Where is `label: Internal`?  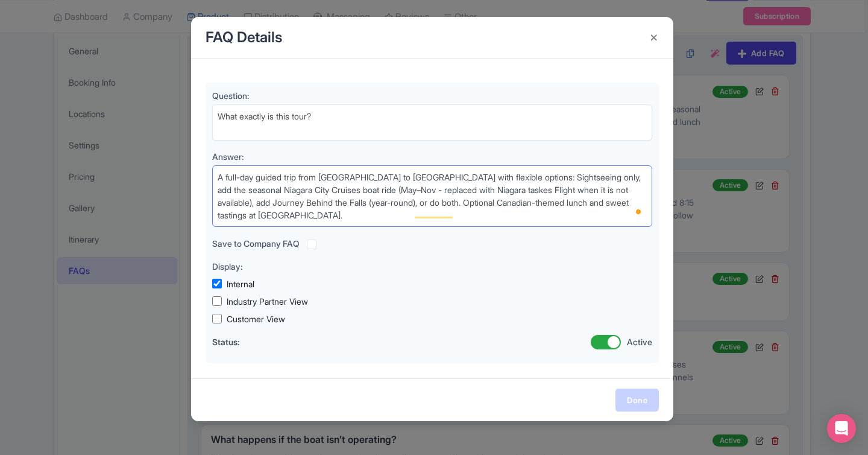
label: Internal is located at coordinates (241, 284).